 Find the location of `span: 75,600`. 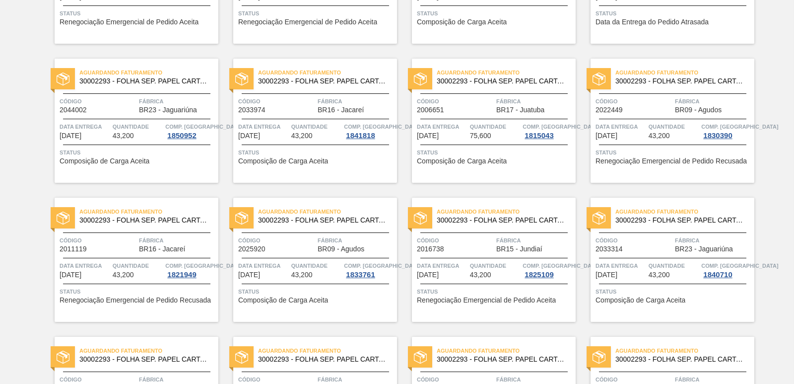

span: 75,600 is located at coordinates (481, 136).